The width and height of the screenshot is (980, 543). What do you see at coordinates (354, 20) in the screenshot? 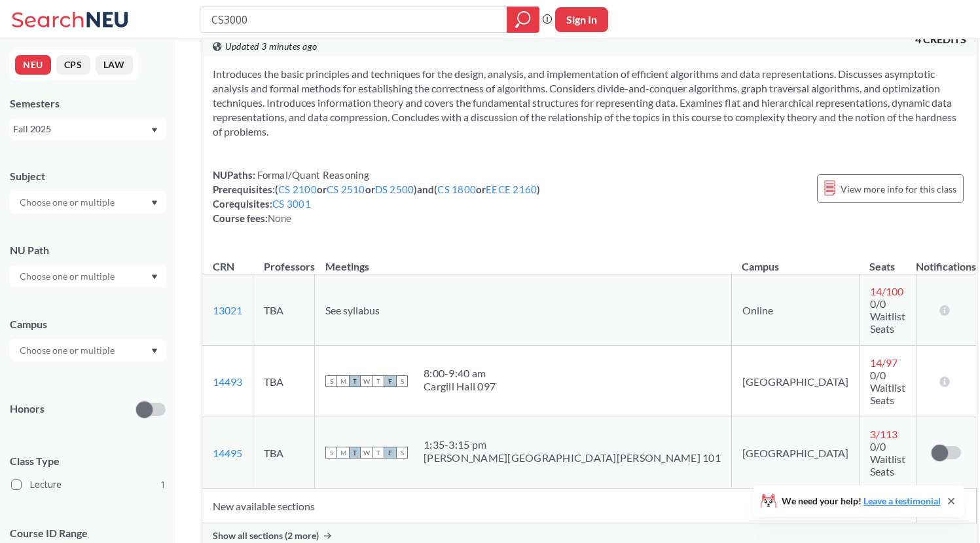
I see `input: Class, professor, course number, "phrase"` at bounding box center [354, 20].